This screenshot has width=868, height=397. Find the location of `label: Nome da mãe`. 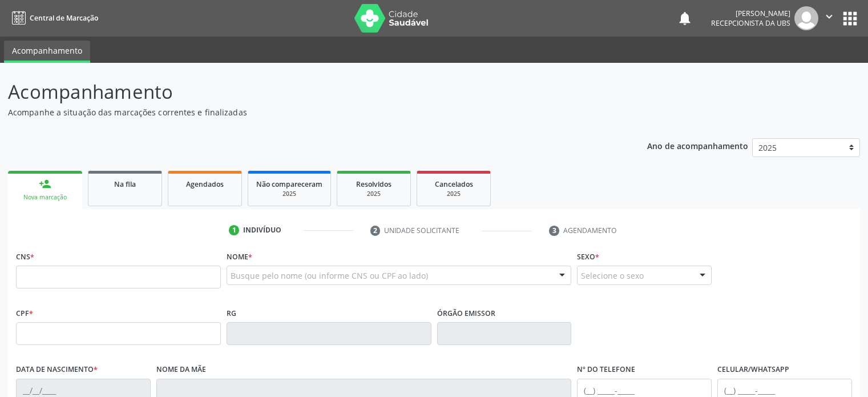

label: Nome da mãe is located at coordinates (181, 369).